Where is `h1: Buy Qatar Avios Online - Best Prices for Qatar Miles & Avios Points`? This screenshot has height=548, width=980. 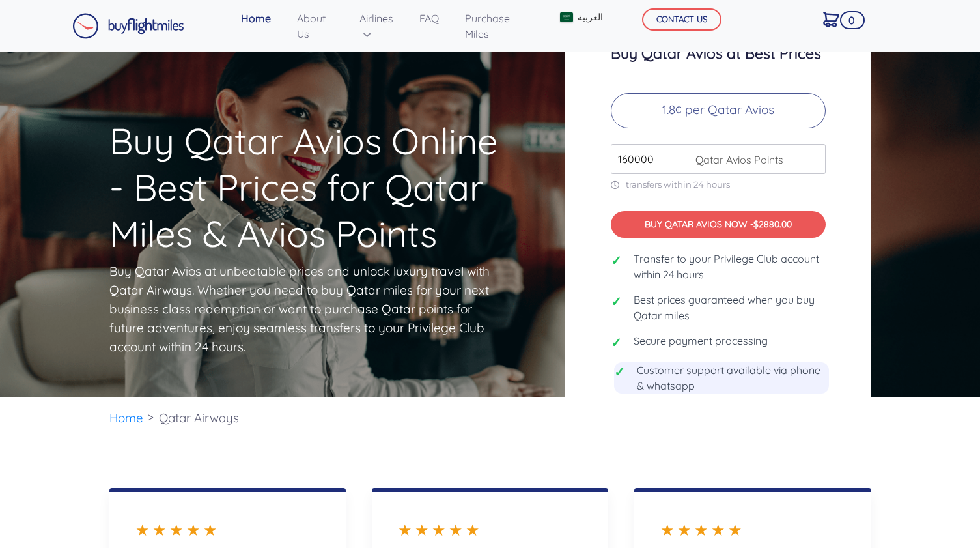 h1: Buy Qatar Avios Online - Best Prices for Qatar Miles & Avios Points is located at coordinates (312, 150).